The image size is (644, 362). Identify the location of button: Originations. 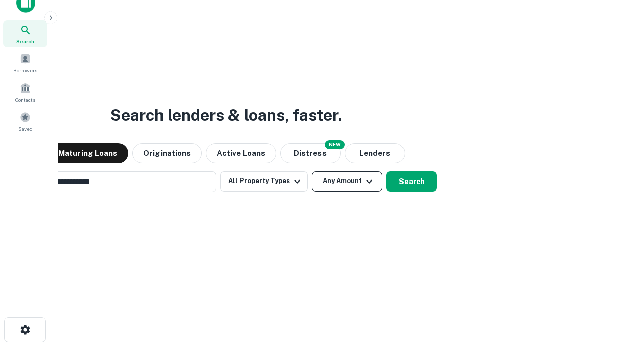
(167, 153).